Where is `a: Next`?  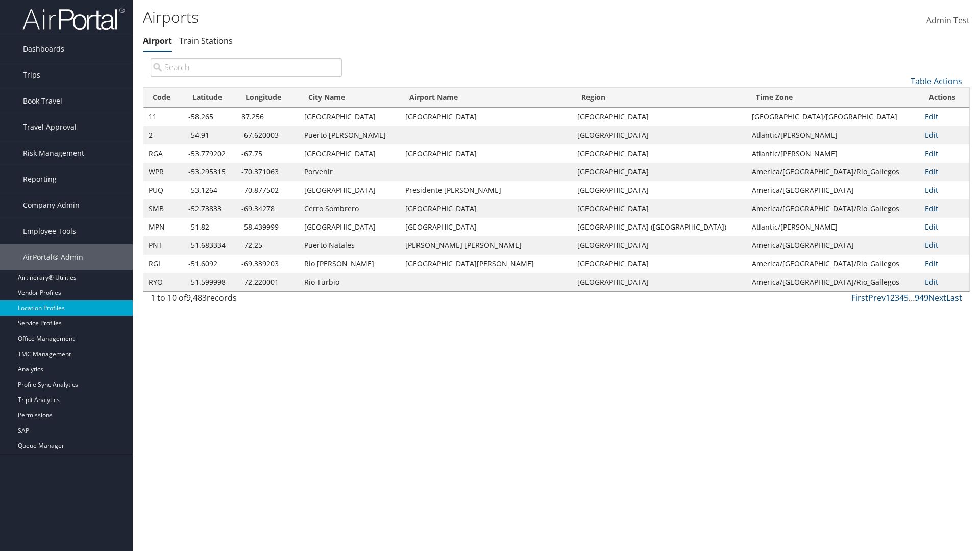 a: Next is located at coordinates (937, 298).